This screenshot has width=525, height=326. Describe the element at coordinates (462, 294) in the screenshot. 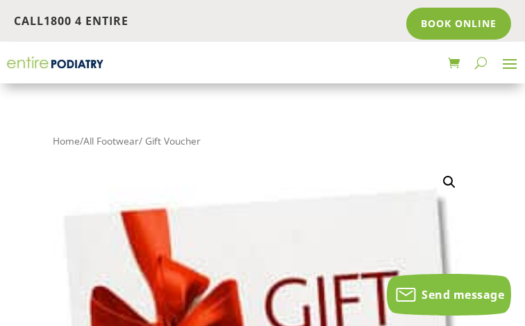

I see `span: Send message` at that location.